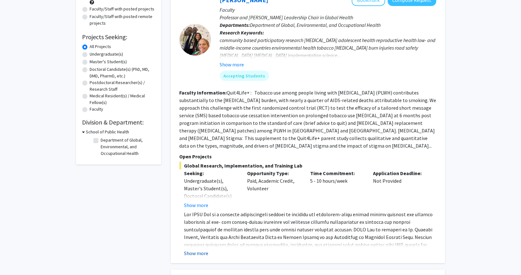 The image size is (521, 275). I want to click on mat-chip: Accepting Students, so click(245, 76).